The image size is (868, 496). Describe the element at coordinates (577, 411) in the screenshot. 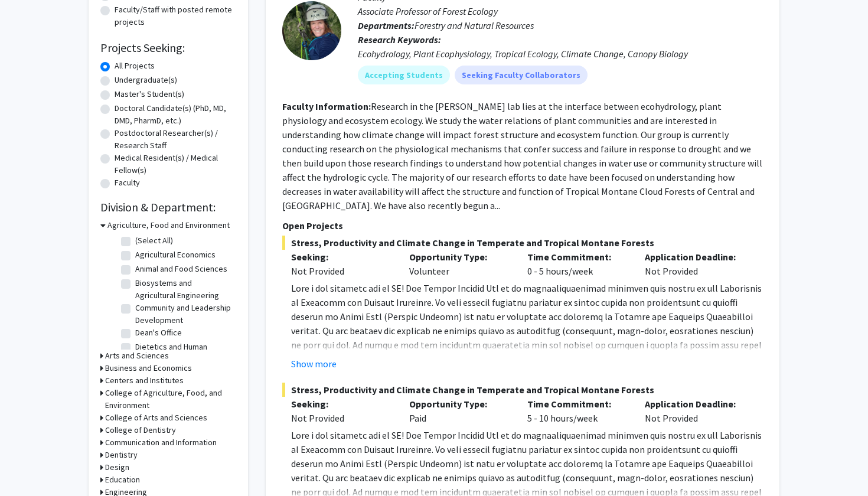

I see `div: 5 - 10 hours/week` at that location.